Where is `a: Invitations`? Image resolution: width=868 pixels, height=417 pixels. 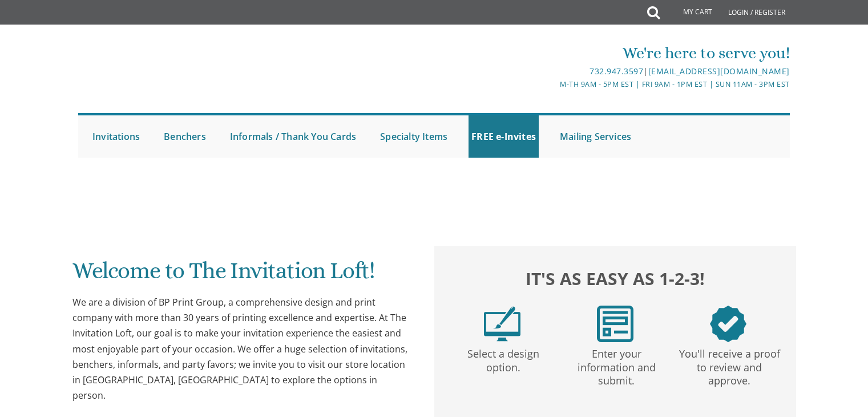 a: Invitations is located at coordinates (116, 137).